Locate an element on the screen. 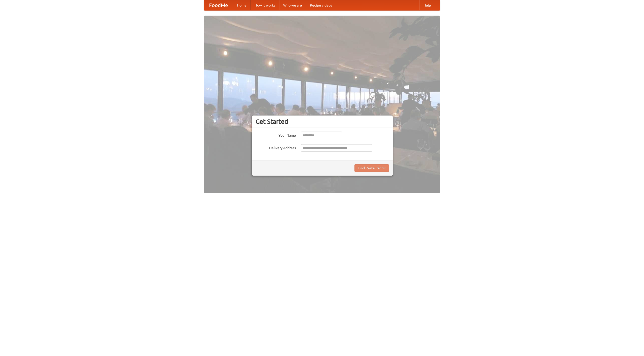  a: Who we are is located at coordinates (293, 5).